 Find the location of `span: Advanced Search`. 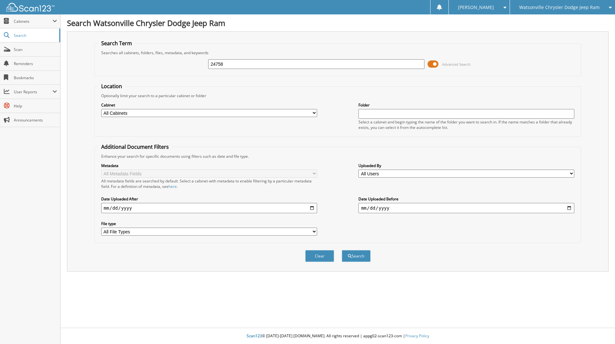

span: Advanced Search is located at coordinates (456, 64).